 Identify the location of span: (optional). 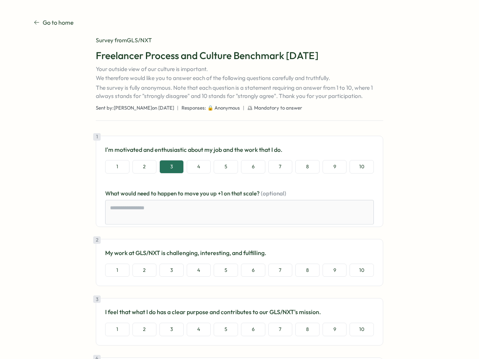
(274, 194).